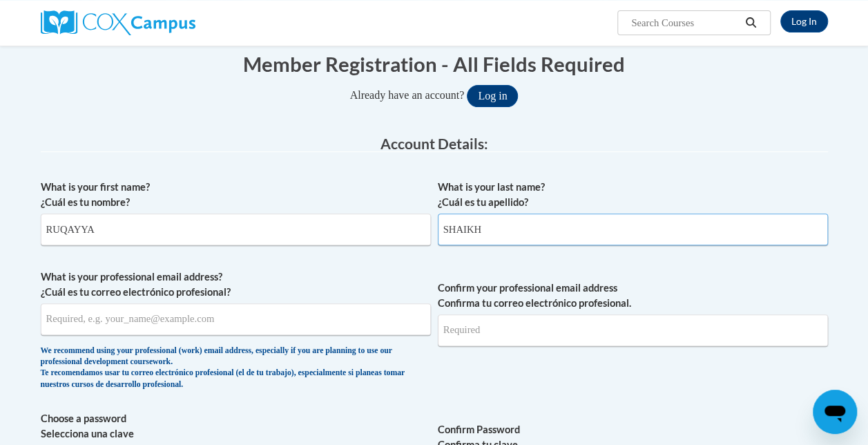 This screenshot has width=868, height=445. What do you see at coordinates (492, 96) in the screenshot?
I see `button: Log in` at bounding box center [492, 96].